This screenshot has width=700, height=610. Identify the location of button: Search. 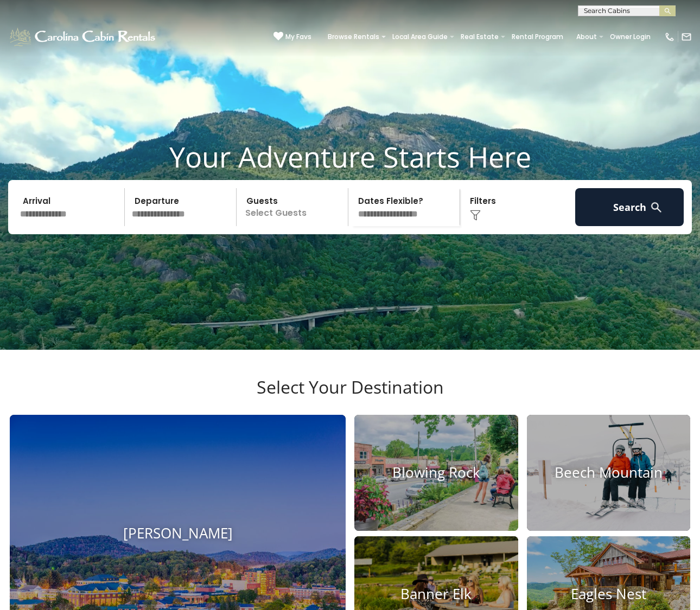
(630, 207).